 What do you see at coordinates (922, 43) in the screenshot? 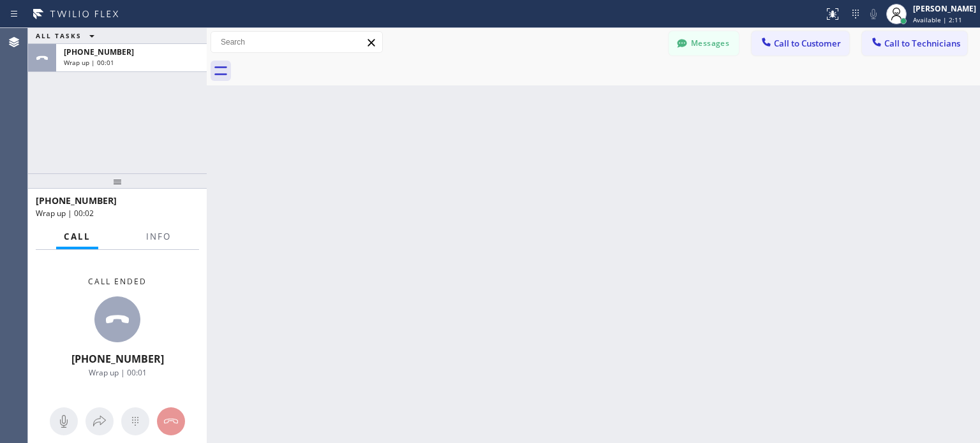
I see `span: Call to Technicians` at bounding box center [922, 43].